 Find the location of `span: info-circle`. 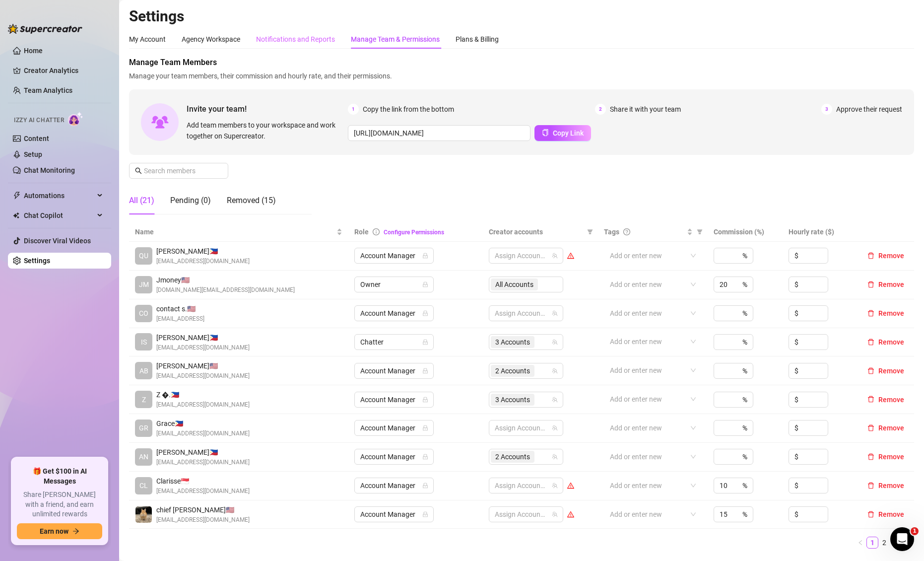

span: info-circle is located at coordinates (376, 232).